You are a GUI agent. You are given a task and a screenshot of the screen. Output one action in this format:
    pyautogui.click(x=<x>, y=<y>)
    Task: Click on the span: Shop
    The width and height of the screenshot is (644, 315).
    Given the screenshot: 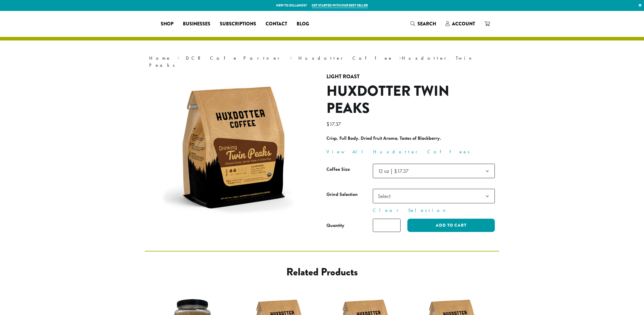 What is the action you would take?
    pyautogui.click(x=167, y=24)
    